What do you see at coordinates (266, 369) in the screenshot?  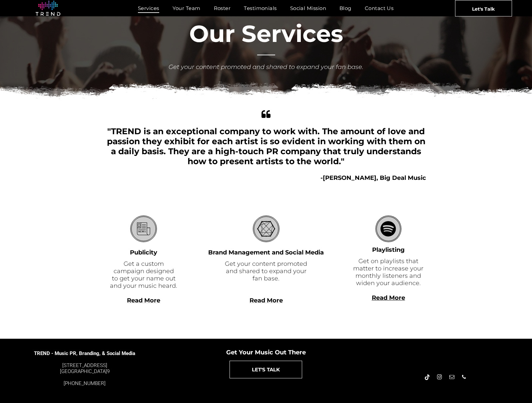 I see `span: LET'S TALK` at bounding box center [266, 369].